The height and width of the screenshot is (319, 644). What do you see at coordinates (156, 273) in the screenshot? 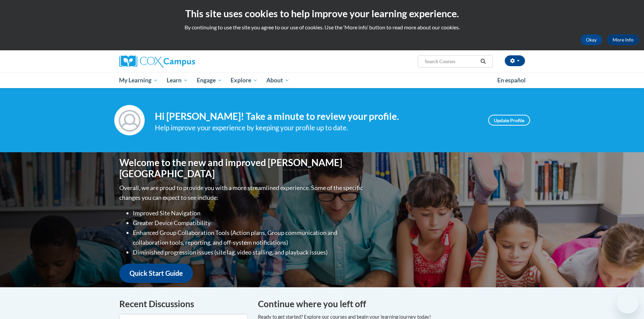
I see `a: Quick Start Guide` at bounding box center [156, 273].